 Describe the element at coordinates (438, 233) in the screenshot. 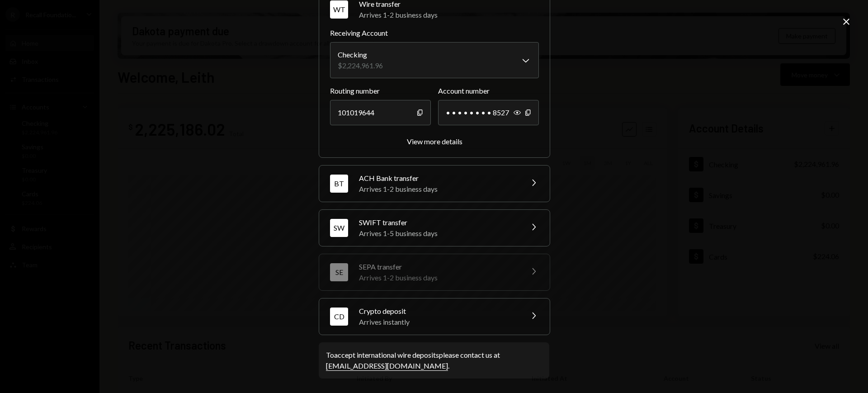

I see `div: Arrives 1-5 business days` at that location.